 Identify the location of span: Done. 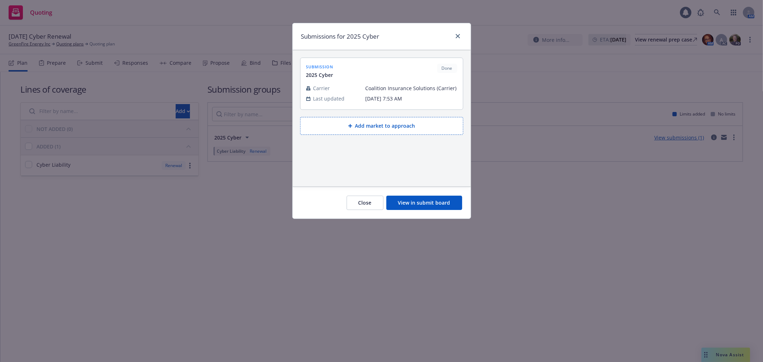
(447, 68).